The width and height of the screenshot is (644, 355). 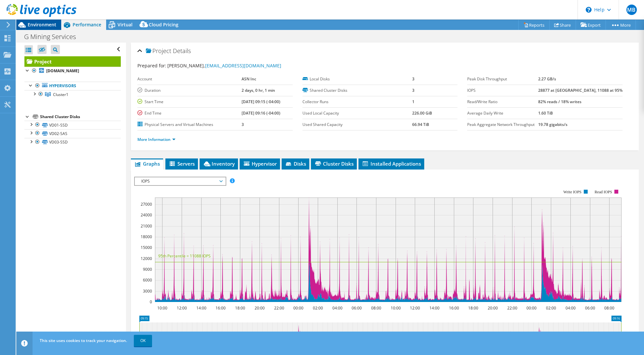 What do you see at coordinates (147, 247) in the screenshot?
I see `text: 15000` at bounding box center [147, 247].